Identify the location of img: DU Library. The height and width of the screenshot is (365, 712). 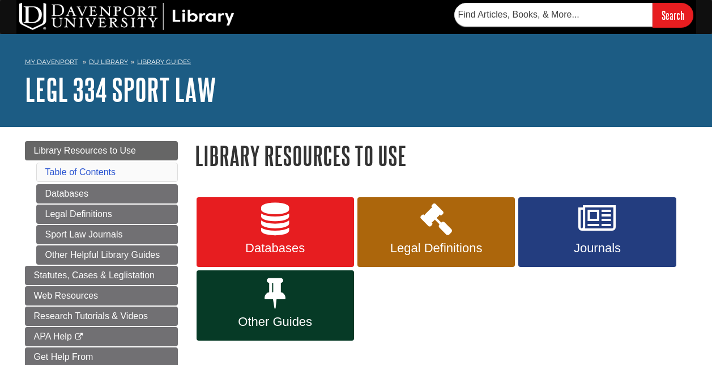
(127, 16).